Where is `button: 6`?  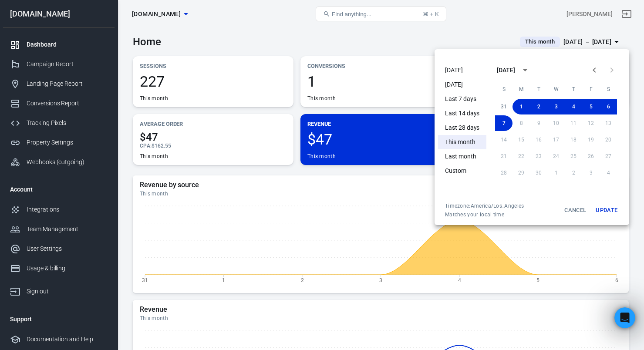 button: 6 is located at coordinates (608, 107).